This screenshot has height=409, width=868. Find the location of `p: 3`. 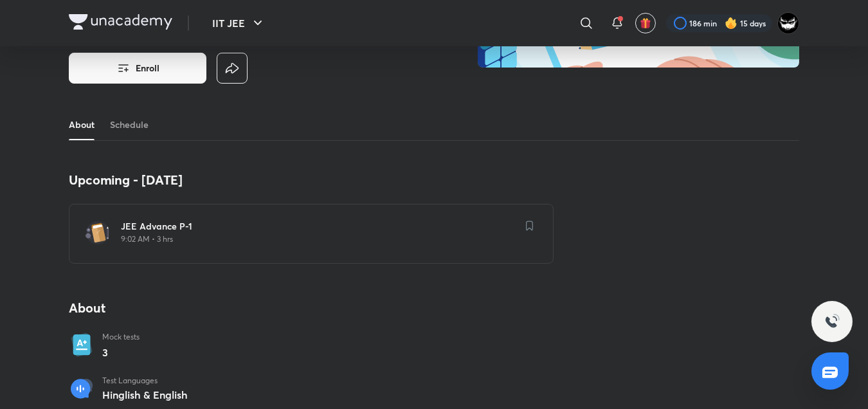

p: 3 is located at coordinates (121, 352).